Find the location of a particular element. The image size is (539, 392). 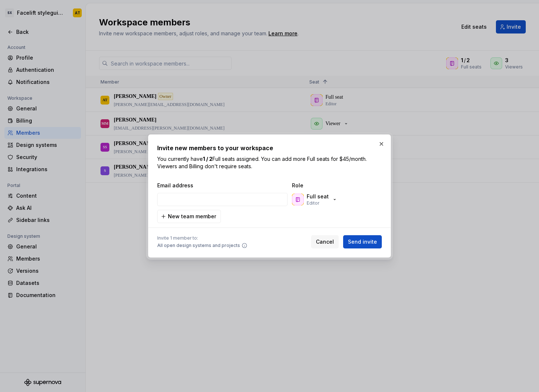

span: Cancel is located at coordinates (325, 242).